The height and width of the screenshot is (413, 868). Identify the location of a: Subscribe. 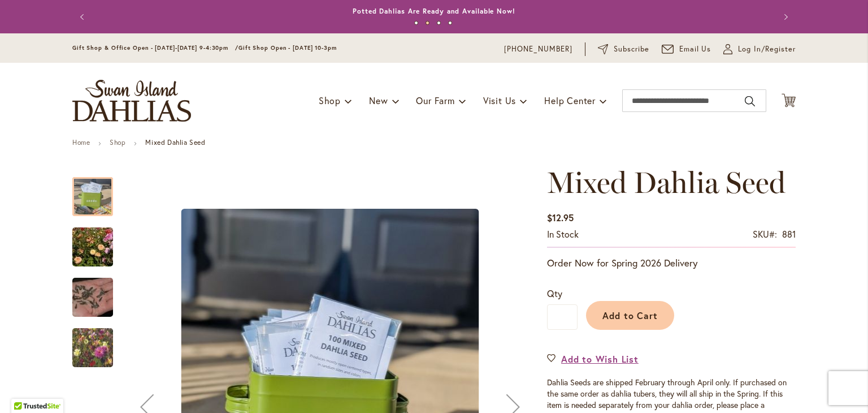
(623, 49).